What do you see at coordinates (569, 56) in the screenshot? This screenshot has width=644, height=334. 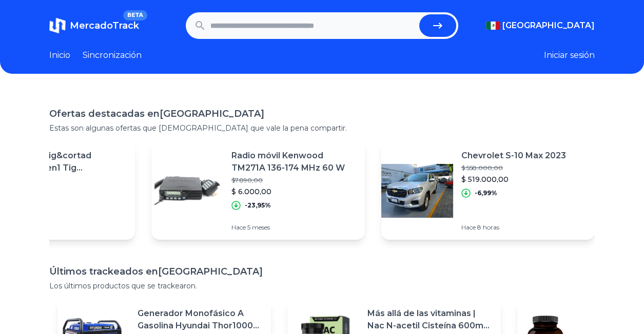 I see `button: Iniciar sesión` at bounding box center [569, 56].